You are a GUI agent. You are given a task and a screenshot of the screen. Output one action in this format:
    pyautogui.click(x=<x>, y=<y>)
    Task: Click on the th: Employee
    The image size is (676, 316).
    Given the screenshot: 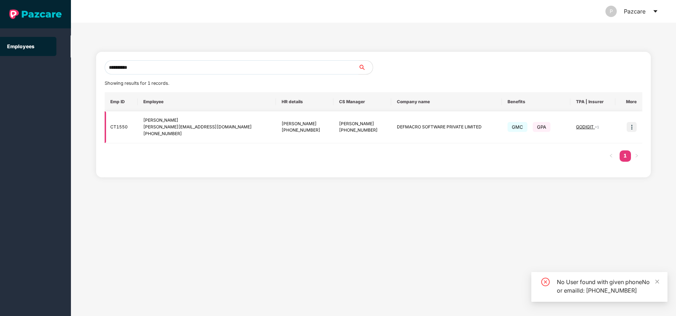 What is the action you would take?
    pyautogui.click(x=206, y=102)
    